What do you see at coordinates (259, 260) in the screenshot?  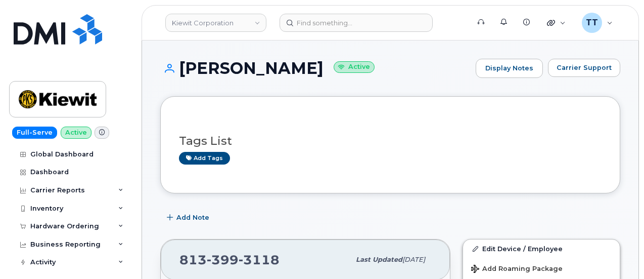 I see `span: 3118` at bounding box center [259, 260].